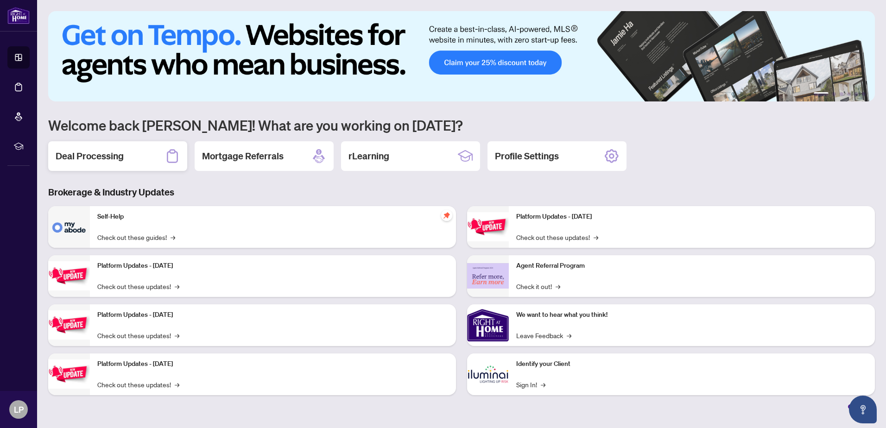 The width and height of the screenshot is (886, 428). I want to click on img: We want to hear what you think!, so click(488, 325).